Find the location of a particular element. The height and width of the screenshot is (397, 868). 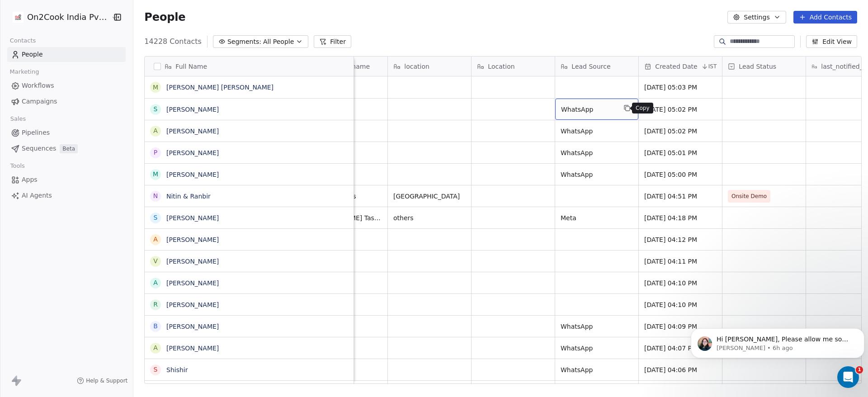

span: Pipelines is located at coordinates (36, 132).